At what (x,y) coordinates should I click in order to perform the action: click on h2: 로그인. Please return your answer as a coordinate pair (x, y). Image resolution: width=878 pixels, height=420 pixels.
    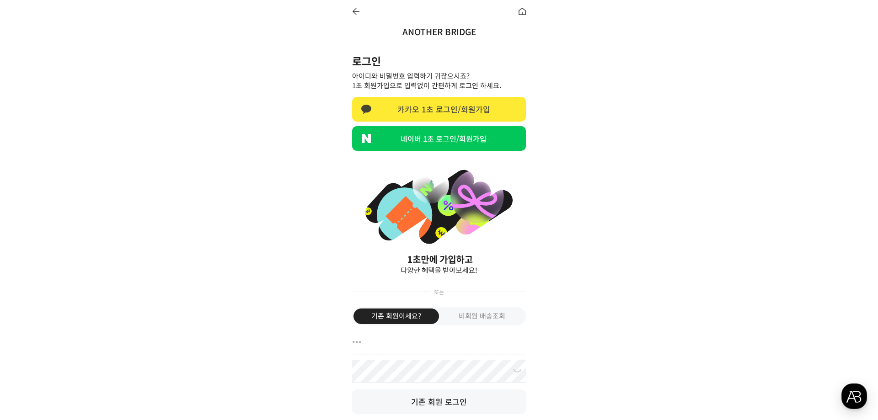
    Looking at the image, I should click on (439, 61).